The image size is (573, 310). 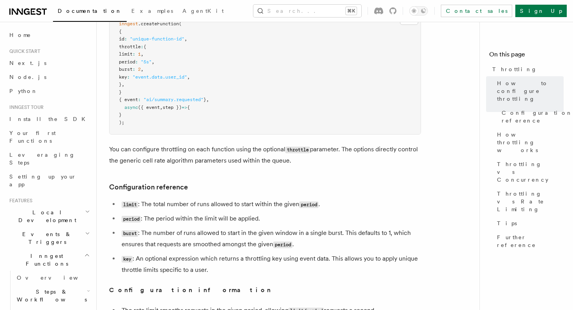 What do you see at coordinates (203, 11) in the screenshot?
I see `span: AgentKit` at bounding box center [203, 11].